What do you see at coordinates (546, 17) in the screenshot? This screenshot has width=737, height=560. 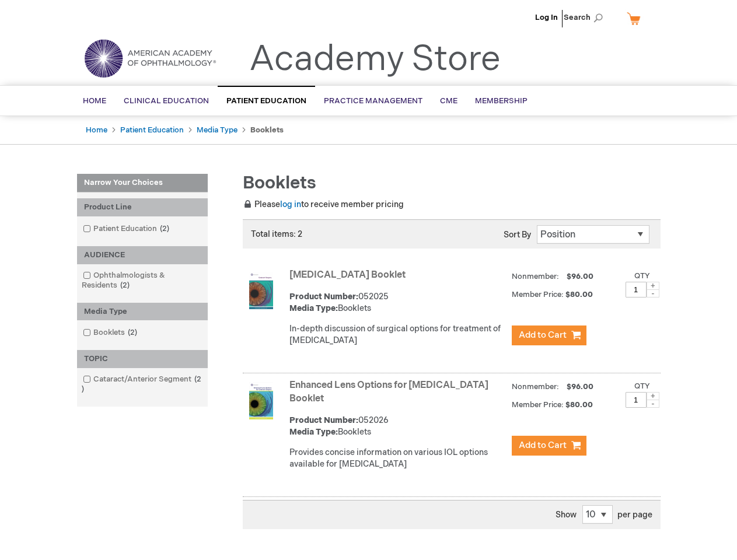 I see `a: Log In` at bounding box center [546, 17].